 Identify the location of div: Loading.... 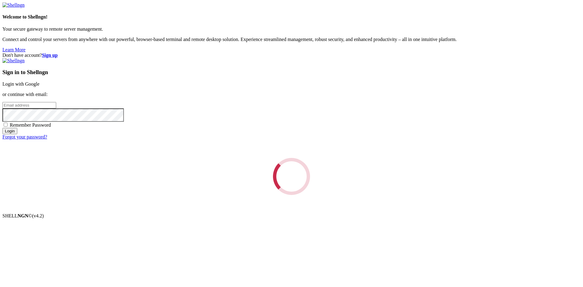
(291, 176).